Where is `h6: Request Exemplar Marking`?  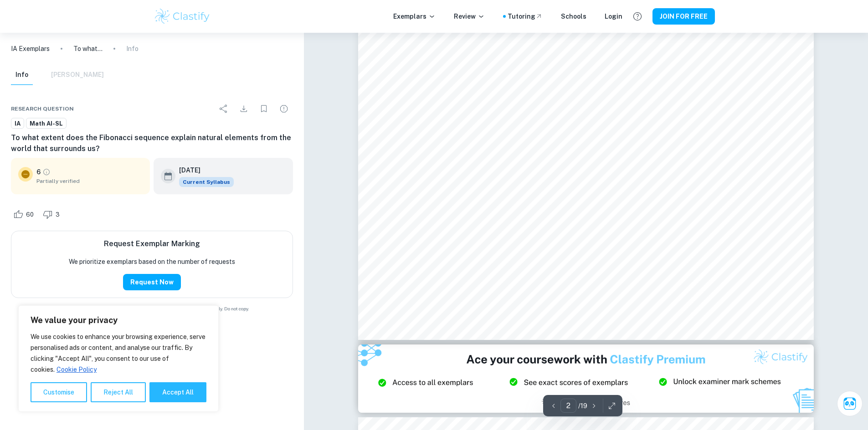 h6: Request Exemplar Marking is located at coordinates (152, 244).